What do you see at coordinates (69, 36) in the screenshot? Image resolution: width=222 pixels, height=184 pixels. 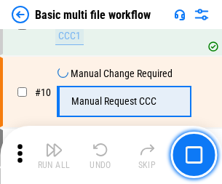 I see `div: CCC1` at bounding box center [69, 36].